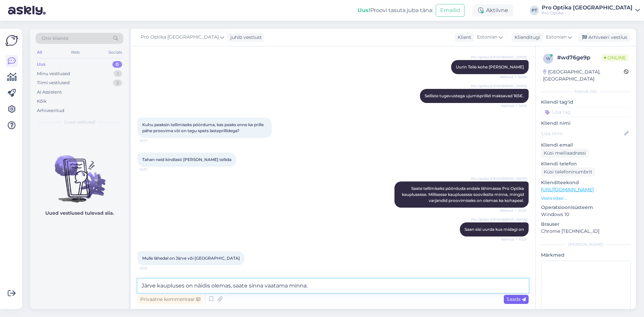  What do you see at coordinates (587, 13) in the screenshot?
I see `div: Pro Optika` at bounding box center [587, 13].